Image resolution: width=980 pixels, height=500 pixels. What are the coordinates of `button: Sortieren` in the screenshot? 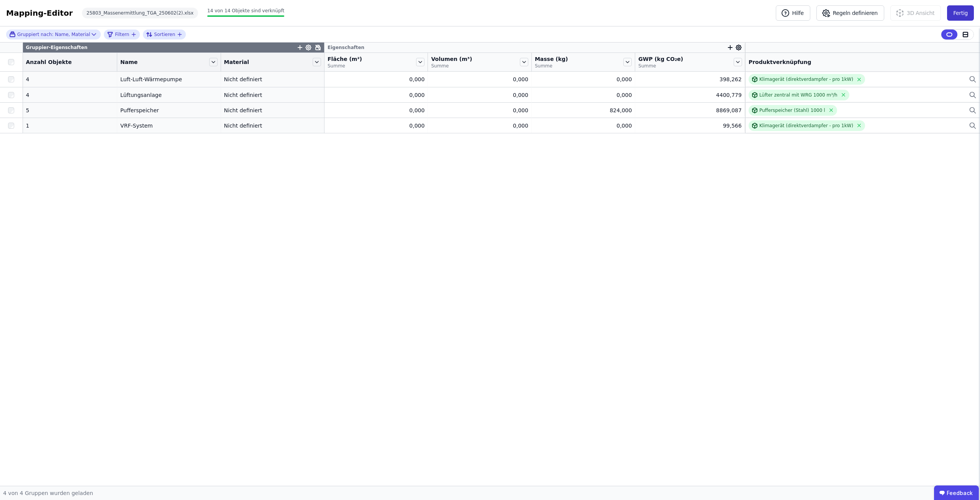 It's located at (164, 34).